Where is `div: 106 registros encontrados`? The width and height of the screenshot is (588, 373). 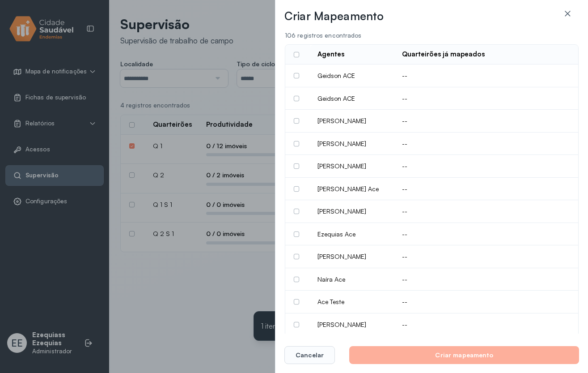
div: 106 registros encontrados is located at coordinates (428, 36).